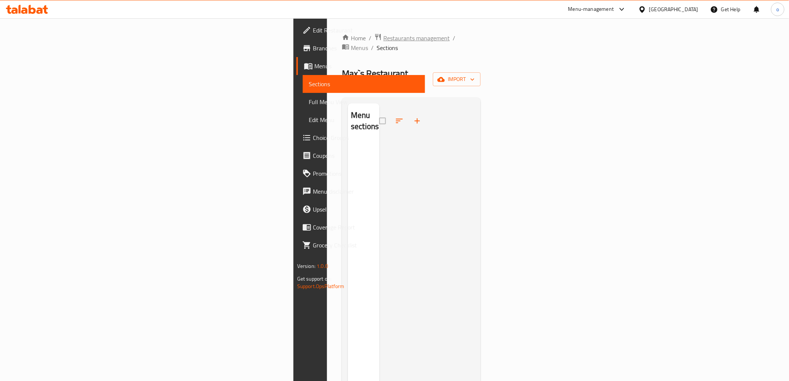 The image size is (789, 381). What do you see at coordinates (360, 66) in the screenshot?
I see `a: Menus` at bounding box center [360, 66].